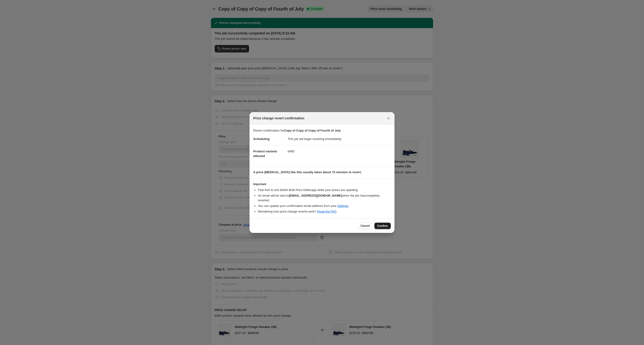 The height and width of the screenshot is (345, 644). Describe the element at coordinates (324, 190) in the screenshot. I see `li: Feel free to exit the NA Bulk Price Editor app while your prices are updating.` at that location.